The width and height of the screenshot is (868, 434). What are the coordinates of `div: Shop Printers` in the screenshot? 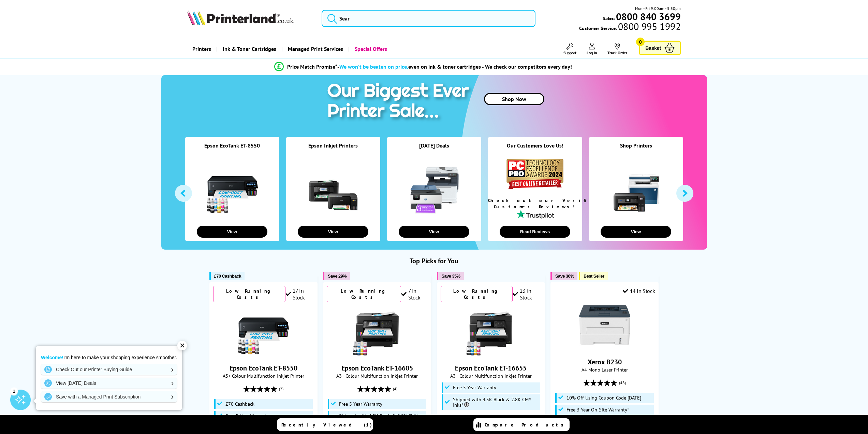 It's located at (636, 150).